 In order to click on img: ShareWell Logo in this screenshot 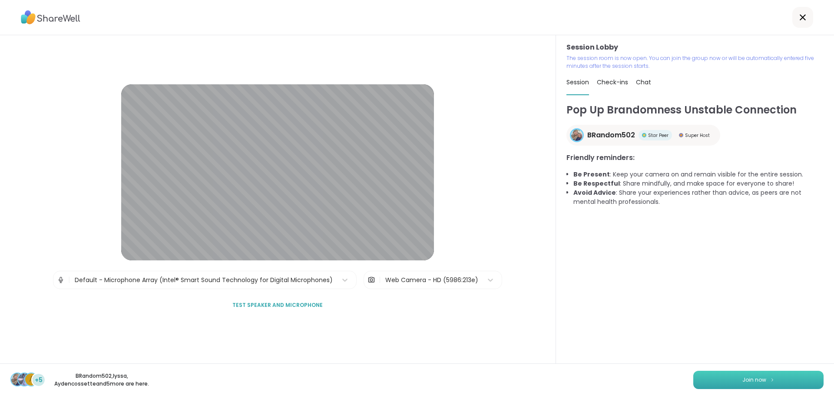, I will do `click(50, 17)`.